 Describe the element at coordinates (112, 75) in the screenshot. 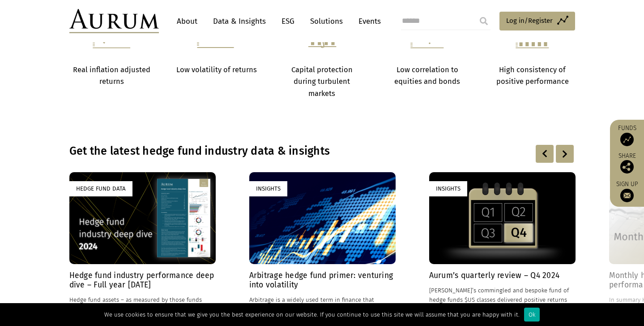

I see `strong: Real inflation adjusted returns` at that location.